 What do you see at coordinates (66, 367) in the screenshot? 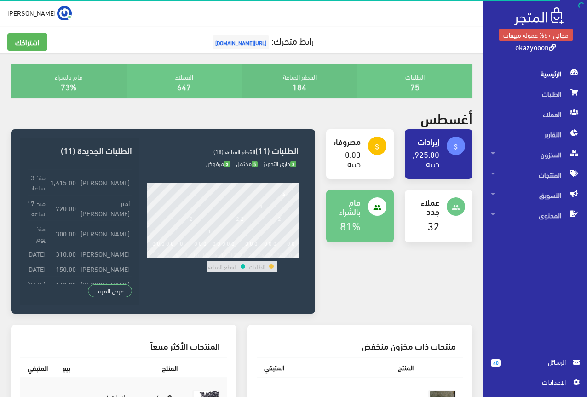
I see `th: بيع` at bounding box center [66, 367].